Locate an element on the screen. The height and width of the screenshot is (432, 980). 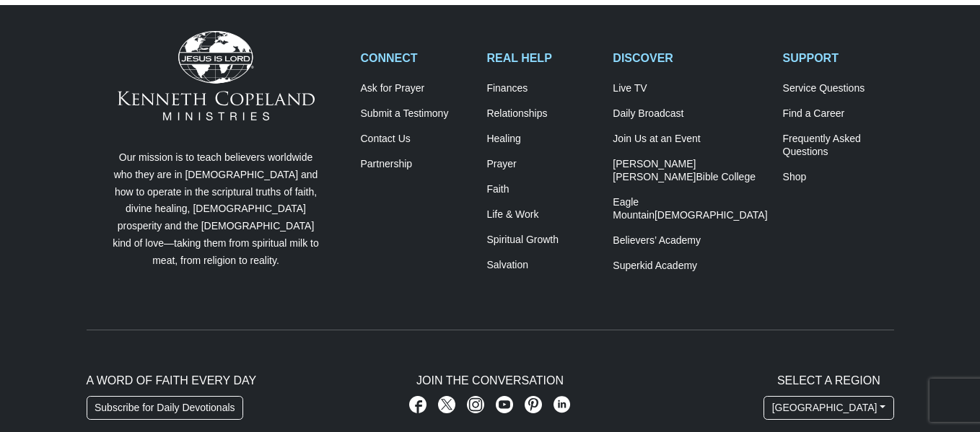
img: Kenneth Copeland Ministries is located at coordinates (216, 75).